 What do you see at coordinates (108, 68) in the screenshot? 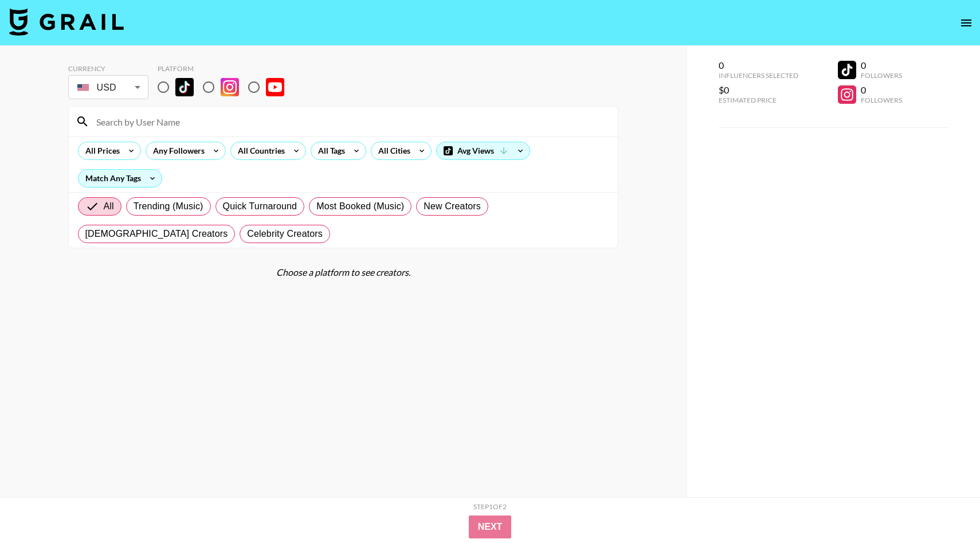
I see `div: Currency` at bounding box center [108, 68].